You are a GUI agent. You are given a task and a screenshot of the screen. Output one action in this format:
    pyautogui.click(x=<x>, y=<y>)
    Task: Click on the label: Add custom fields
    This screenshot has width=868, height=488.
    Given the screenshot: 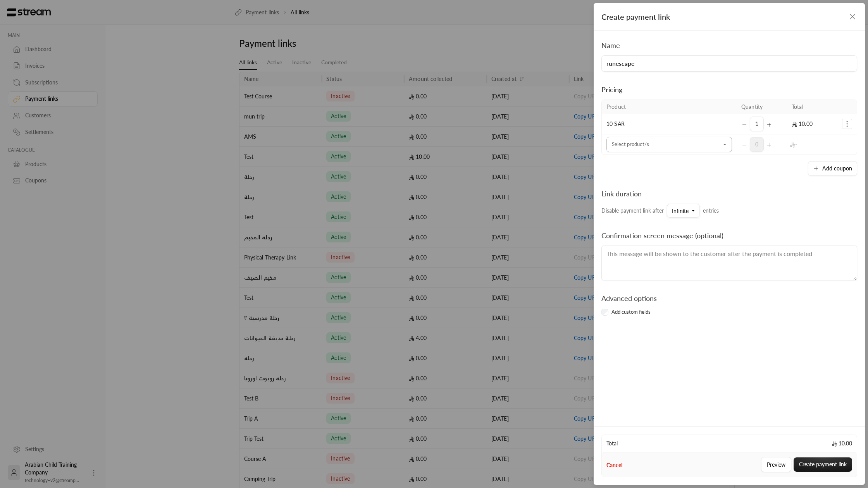 What is the action you would take?
    pyautogui.click(x=631, y=313)
    